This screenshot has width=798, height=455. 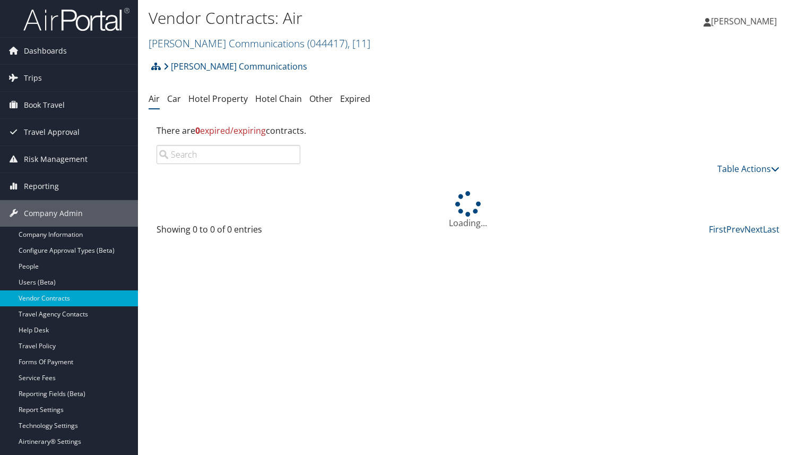 What do you see at coordinates (362, 18) in the screenshot?
I see `h1: Vendor Contracts: Air` at bounding box center [362, 18].